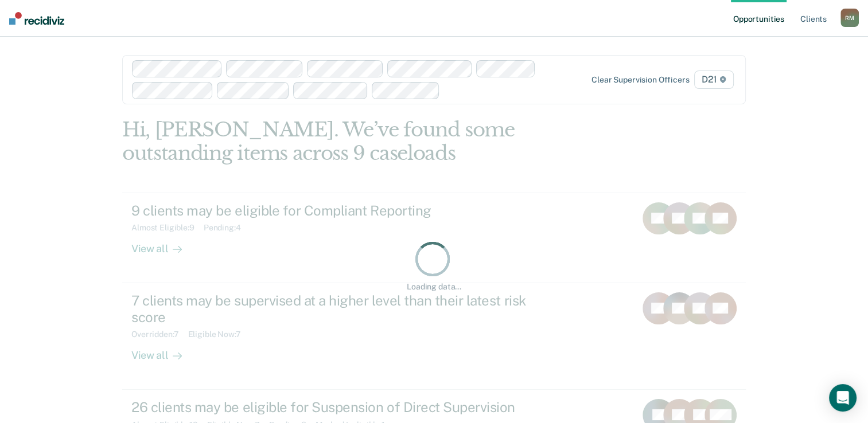 This screenshot has height=423, width=868. What do you see at coordinates (434, 287) in the screenshot?
I see `div: Loading data...` at bounding box center [434, 287].